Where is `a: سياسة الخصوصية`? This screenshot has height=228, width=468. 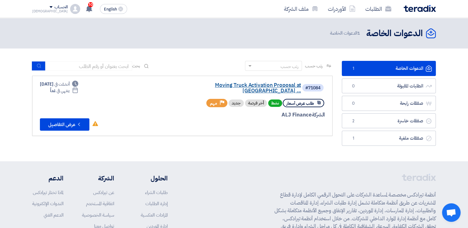 a: سياسة الخصوصية is located at coordinates (98, 215).